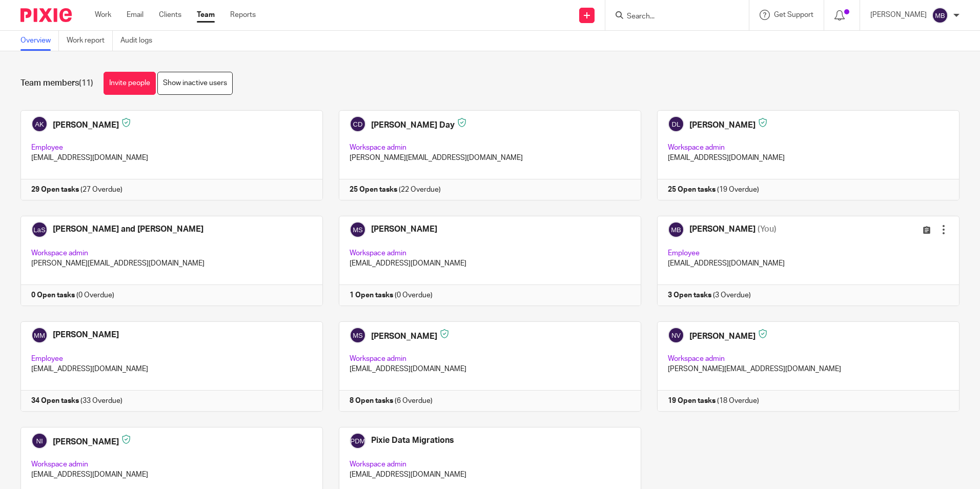 Image resolution: width=980 pixels, height=489 pixels. What do you see at coordinates (134, 15) in the screenshot?
I see `a: Email` at bounding box center [134, 15].